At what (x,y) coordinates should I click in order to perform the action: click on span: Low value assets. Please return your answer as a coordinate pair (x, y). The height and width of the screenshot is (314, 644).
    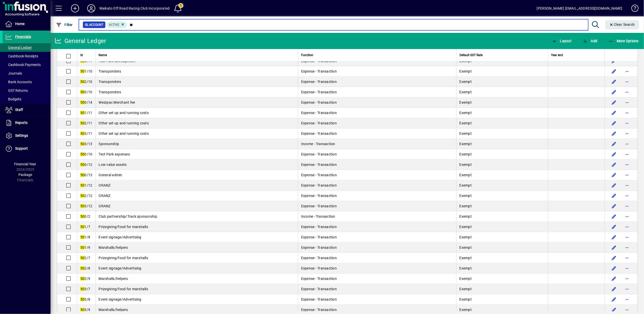
    Looking at the image, I should click on (113, 165).